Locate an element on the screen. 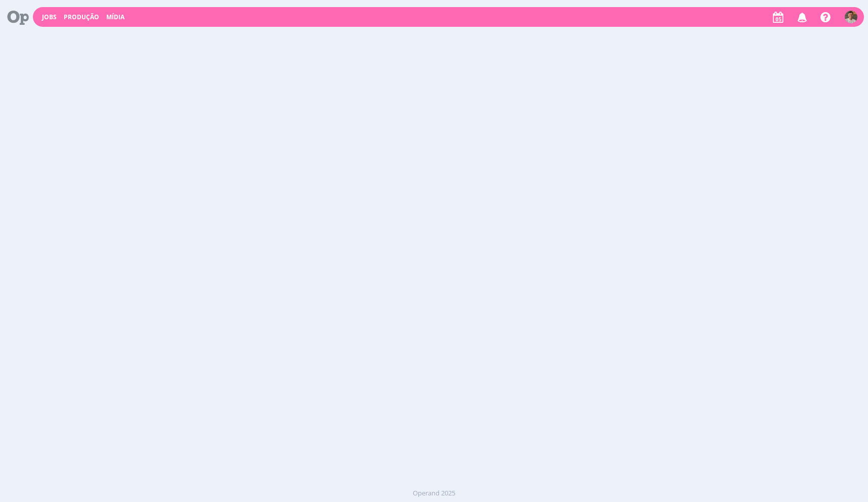  button: Jobs is located at coordinates (49, 17).